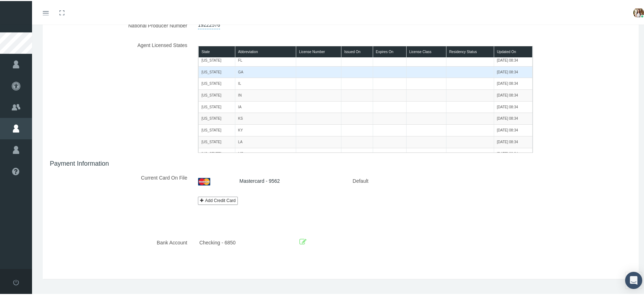 The width and height of the screenshot is (644, 295). Describe the element at coordinates (470, 51) in the screenshot. I see `th: Residency Status` at that location.